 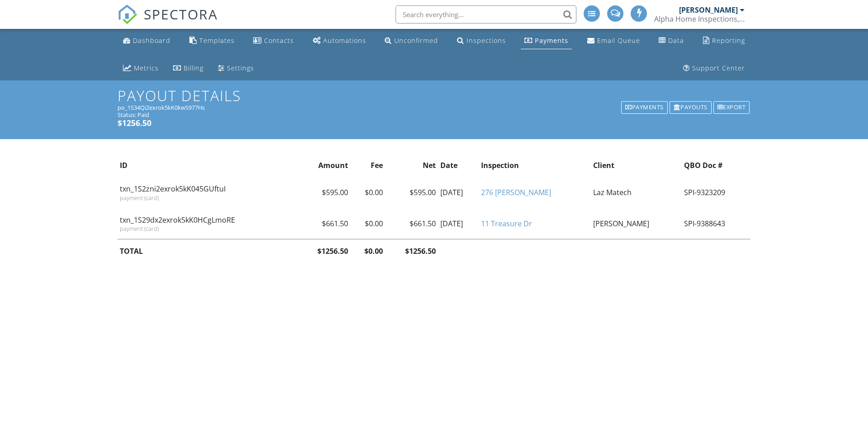 What do you see at coordinates (324, 165) in the screenshot?
I see `th: Amount` at bounding box center [324, 165].